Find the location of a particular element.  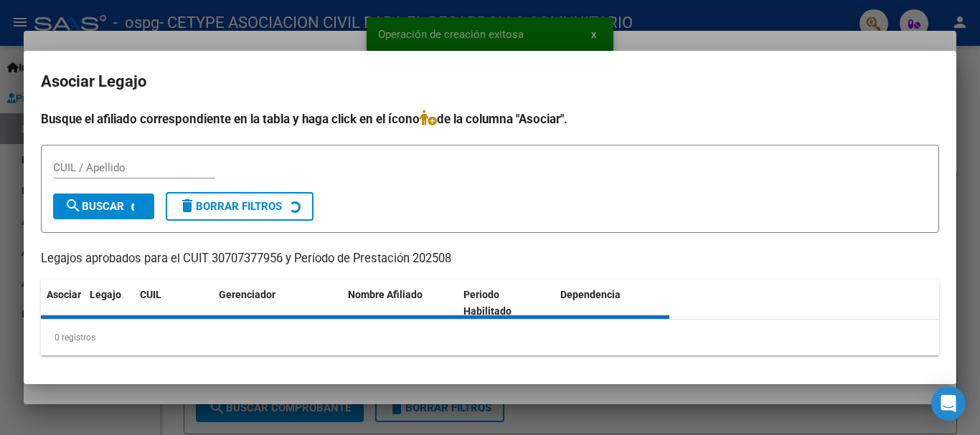

p: Legajos aprobados para el CUIT 30707377956 y Período de Prestación 202508 is located at coordinates (490, 259).